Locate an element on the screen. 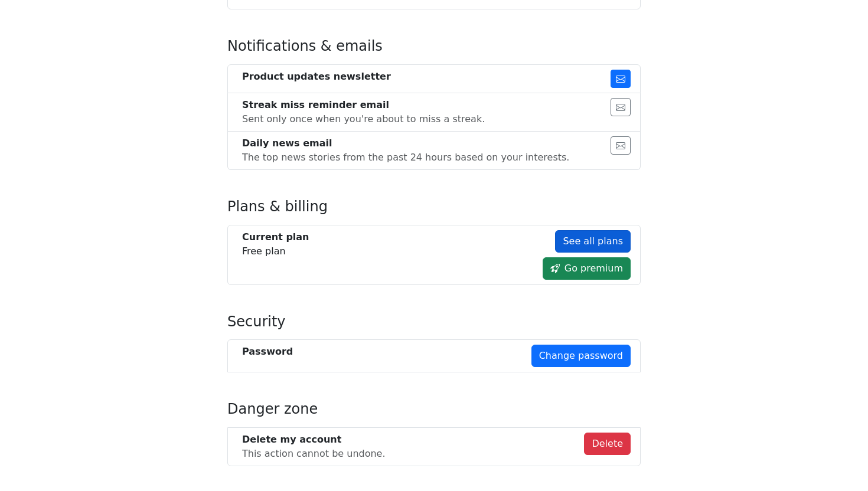  a: Go premium is located at coordinates (586, 269).